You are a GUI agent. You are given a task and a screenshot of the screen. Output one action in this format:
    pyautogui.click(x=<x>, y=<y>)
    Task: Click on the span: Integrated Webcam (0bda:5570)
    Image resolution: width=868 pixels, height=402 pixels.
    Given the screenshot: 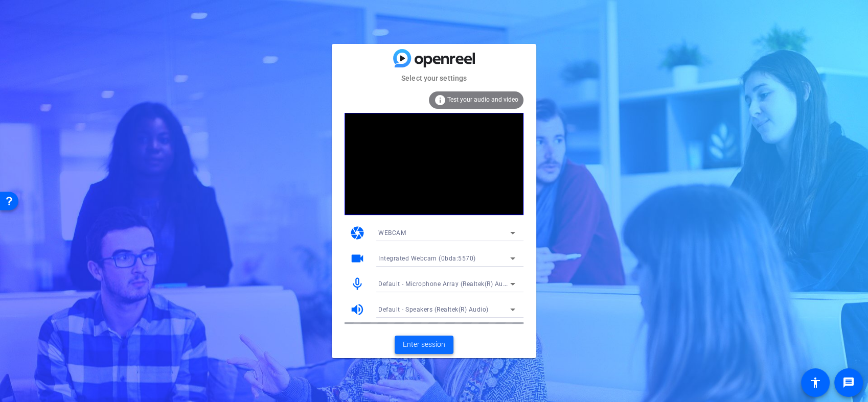 What is the action you would take?
    pyautogui.click(x=427, y=259)
    